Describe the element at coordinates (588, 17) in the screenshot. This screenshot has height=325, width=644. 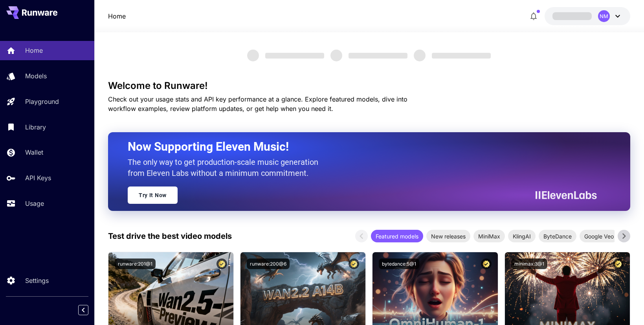
I see `button: NM` at that location.